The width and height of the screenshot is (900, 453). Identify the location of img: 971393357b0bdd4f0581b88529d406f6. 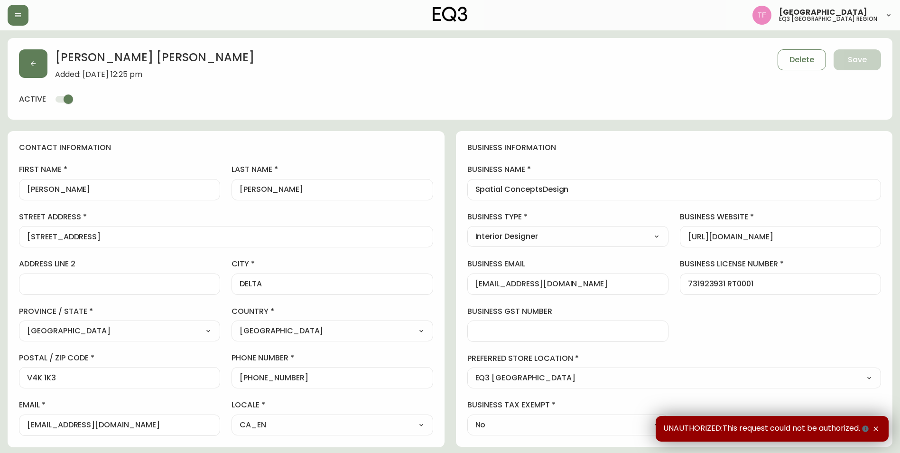
(762, 15).